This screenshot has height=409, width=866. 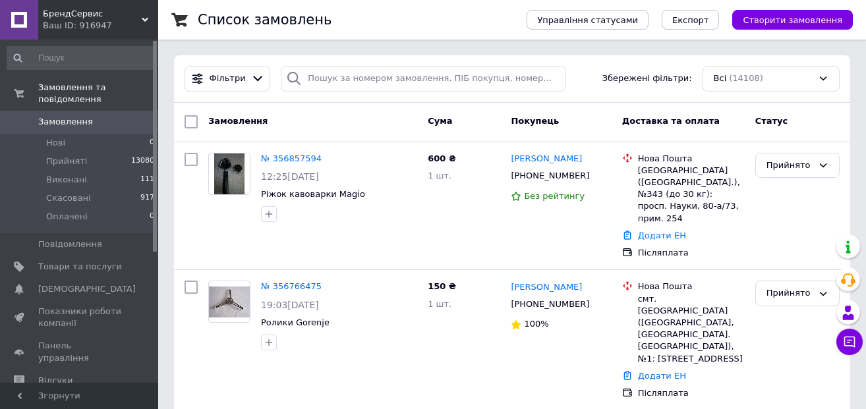 What do you see at coordinates (291, 286) in the screenshot?
I see `a: № 356766475` at bounding box center [291, 286].